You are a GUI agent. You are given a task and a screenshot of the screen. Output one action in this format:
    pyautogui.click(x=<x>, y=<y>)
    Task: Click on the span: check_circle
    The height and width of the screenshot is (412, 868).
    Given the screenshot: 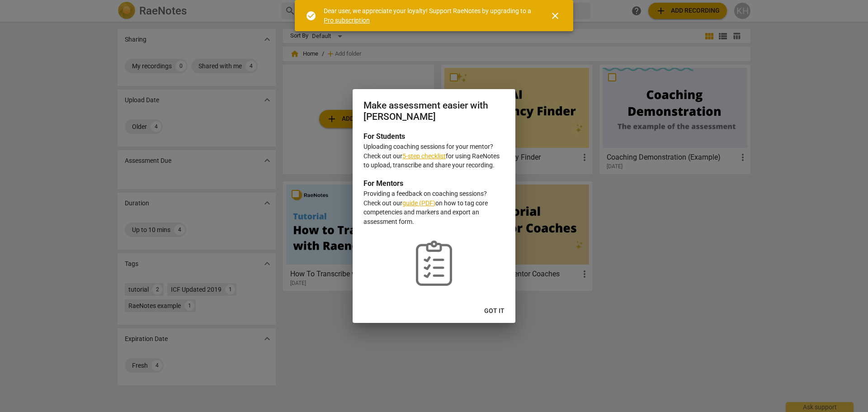 What is the action you would take?
    pyautogui.click(x=311, y=16)
    